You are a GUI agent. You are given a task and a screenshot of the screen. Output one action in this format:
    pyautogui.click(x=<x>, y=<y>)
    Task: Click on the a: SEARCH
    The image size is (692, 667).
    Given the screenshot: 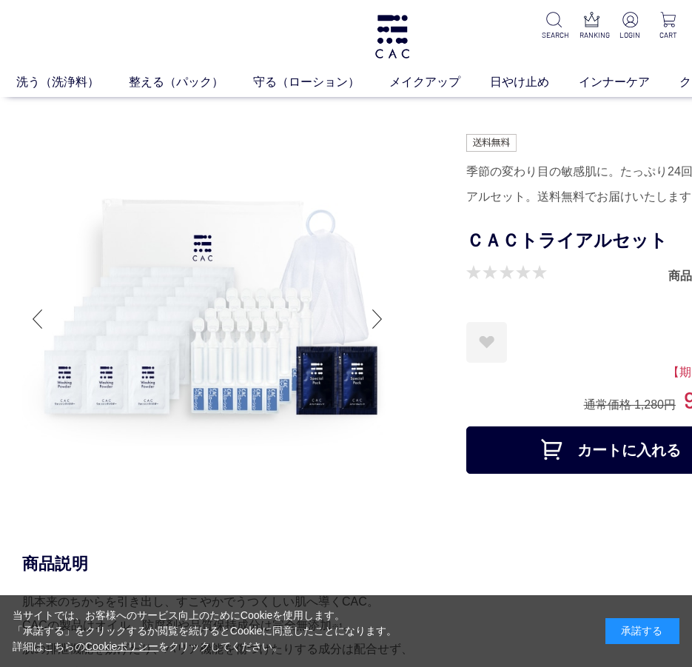 What is the action you would take?
    pyautogui.click(x=554, y=26)
    